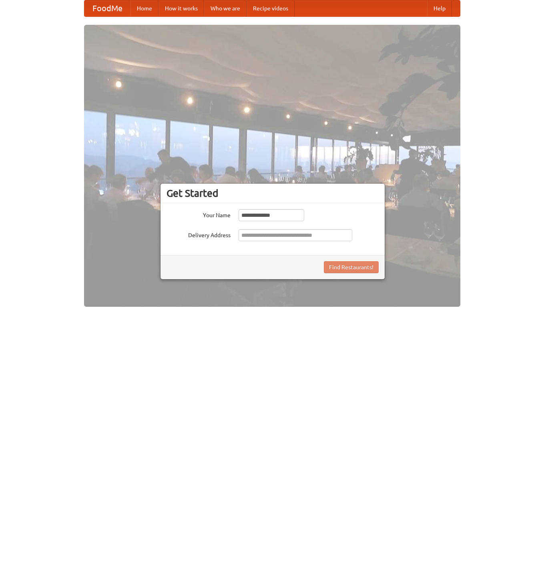 The width and height of the screenshot is (544, 566). What do you see at coordinates (107, 8) in the screenshot?
I see `a: FoodMe` at bounding box center [107, 8].